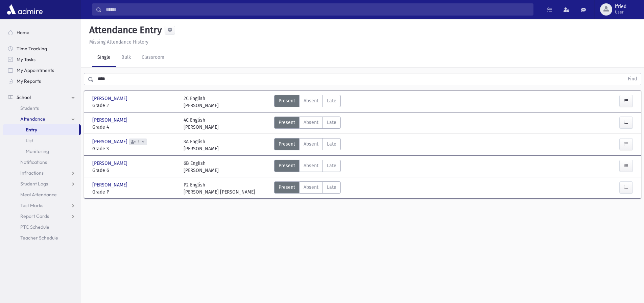  What do you see at coordinates (39, 238) in the screenshot?
I see `span: Teacher Schedule` at bounding box center [39, 238].